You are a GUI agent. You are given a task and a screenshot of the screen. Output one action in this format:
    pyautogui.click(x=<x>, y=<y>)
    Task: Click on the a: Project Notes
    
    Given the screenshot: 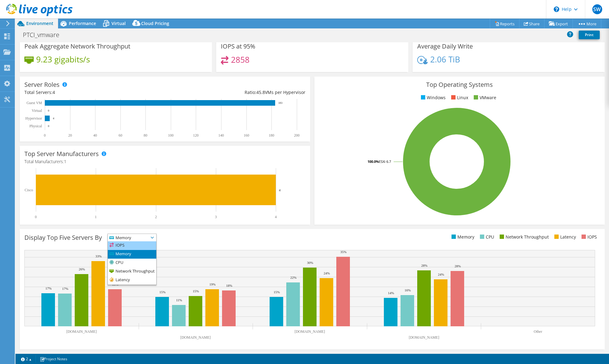 What is the action you would take?
    pyautogui.click(x=53, y=359)
    